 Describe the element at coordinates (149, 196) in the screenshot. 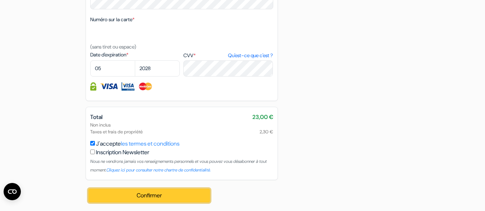

I see `button: Confirmer` at that location.